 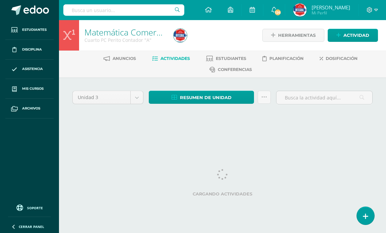 What do you see at coordinates (175, 58) in the screenshot?
I see `span: Actividades` at bounding box center [175, 58].